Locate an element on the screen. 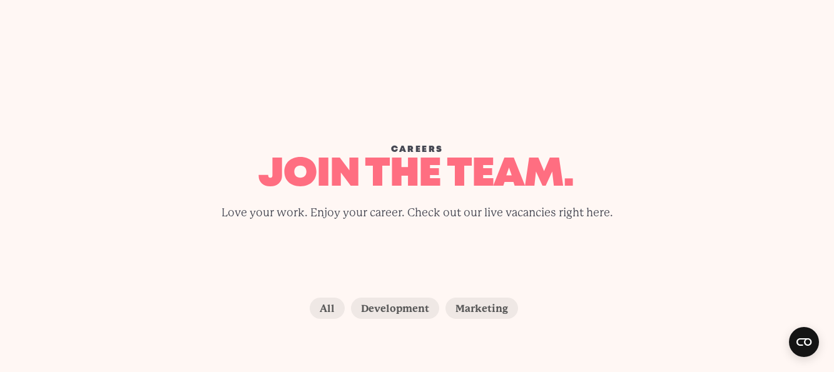  button: Open CMP widget is located at coordinates (804, 342).